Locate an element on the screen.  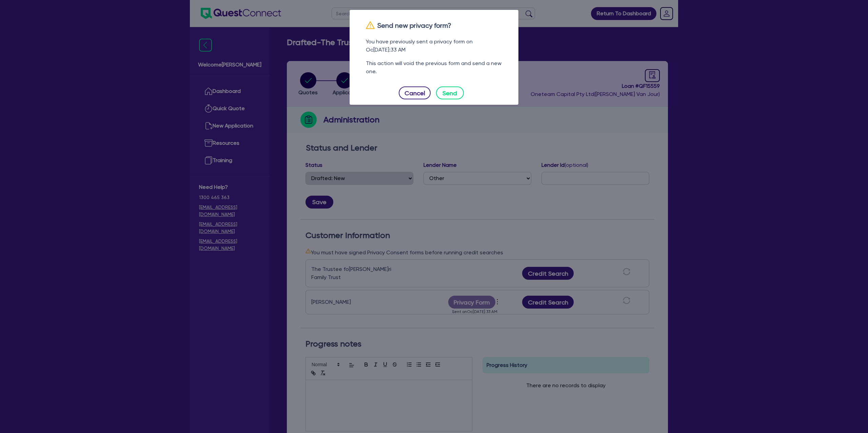
div: This action will void the previous form and send a new one. is located at coordinates (434, 67).